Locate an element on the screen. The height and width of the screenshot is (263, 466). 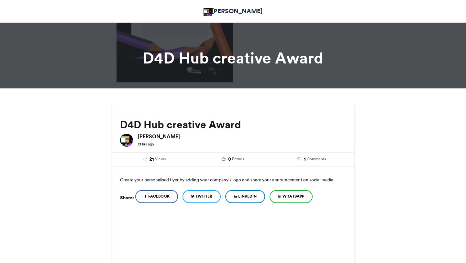
span: LinkedIn is located at coordinates (247, 196).